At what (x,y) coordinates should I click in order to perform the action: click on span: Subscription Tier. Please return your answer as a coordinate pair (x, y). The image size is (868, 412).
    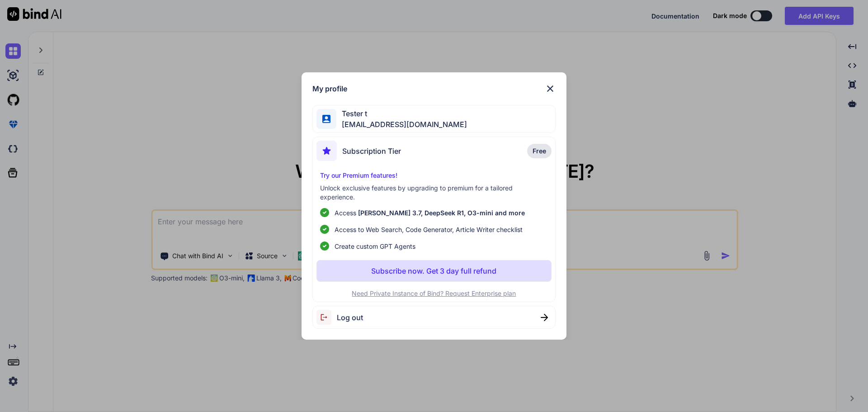
    Looking at the image, I should click on (371, 151).